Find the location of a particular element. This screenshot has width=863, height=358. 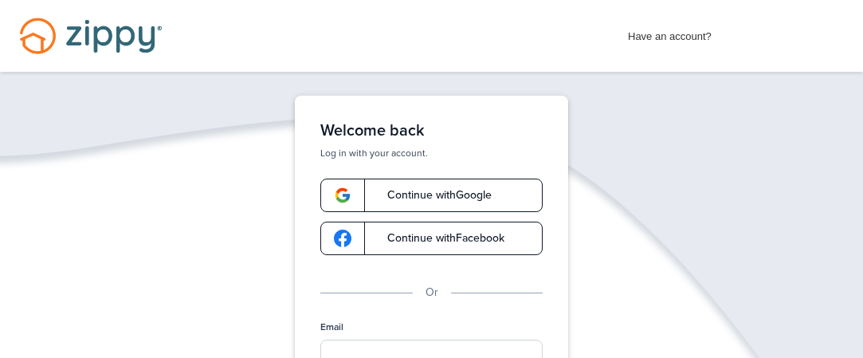

a: google-logoContinue withFacebook is located at coordinates (431, 238).